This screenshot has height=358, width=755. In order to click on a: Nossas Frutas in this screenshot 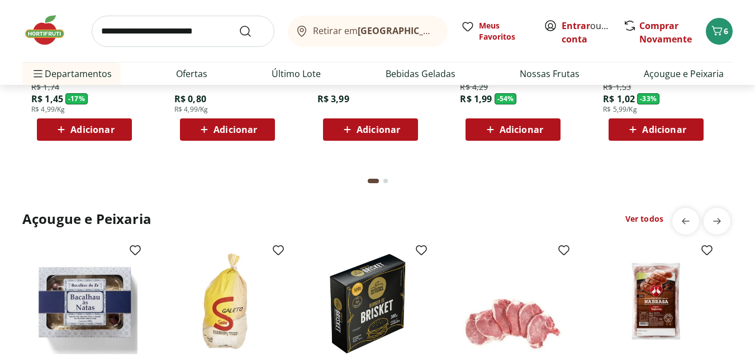, I will do `click(549, 74)`.